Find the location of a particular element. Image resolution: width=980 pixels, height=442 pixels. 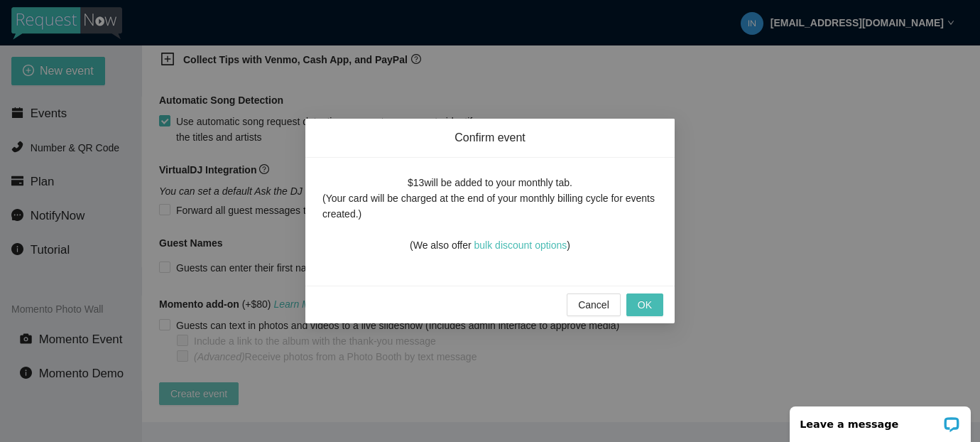

a: bulk discount options is located at coordinates (520, 245).